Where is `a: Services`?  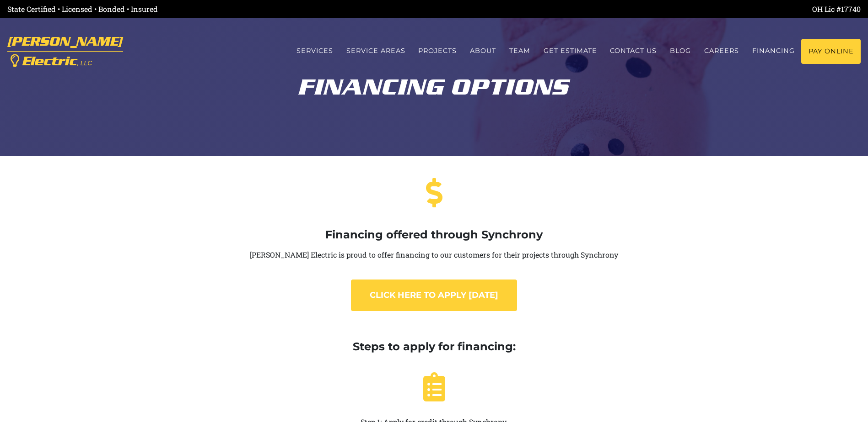
a: Services is located at coordinates (314, 51).